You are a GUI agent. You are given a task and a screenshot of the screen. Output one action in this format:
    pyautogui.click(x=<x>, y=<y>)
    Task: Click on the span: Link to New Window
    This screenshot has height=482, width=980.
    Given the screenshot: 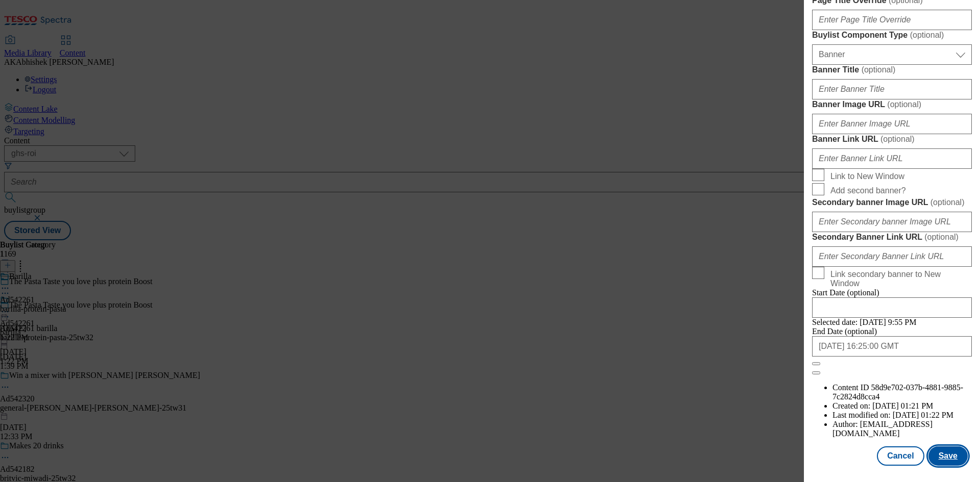 What is the action you would take?
    pyautogui.click(x=867, y=177)
    